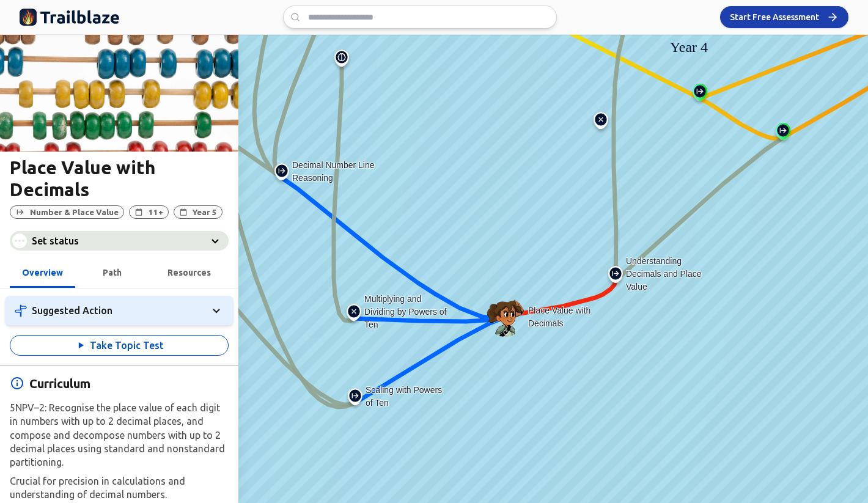  Describe the element at coordinates (43, 272) in the screenshot. I see `span: Overview` at that location.